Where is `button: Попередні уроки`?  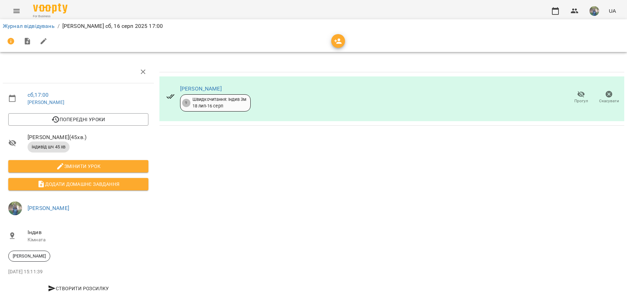
button: Попередні уроки is located at coordinates (78, 120).